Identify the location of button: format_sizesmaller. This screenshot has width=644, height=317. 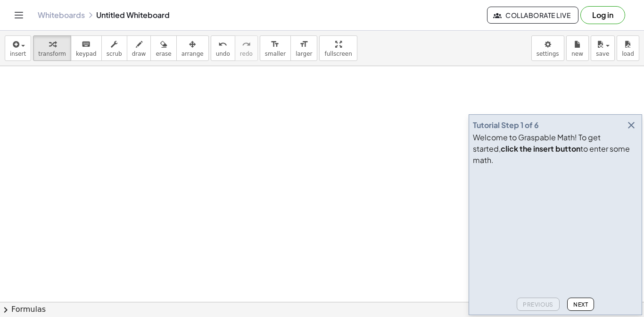
(276, 48).